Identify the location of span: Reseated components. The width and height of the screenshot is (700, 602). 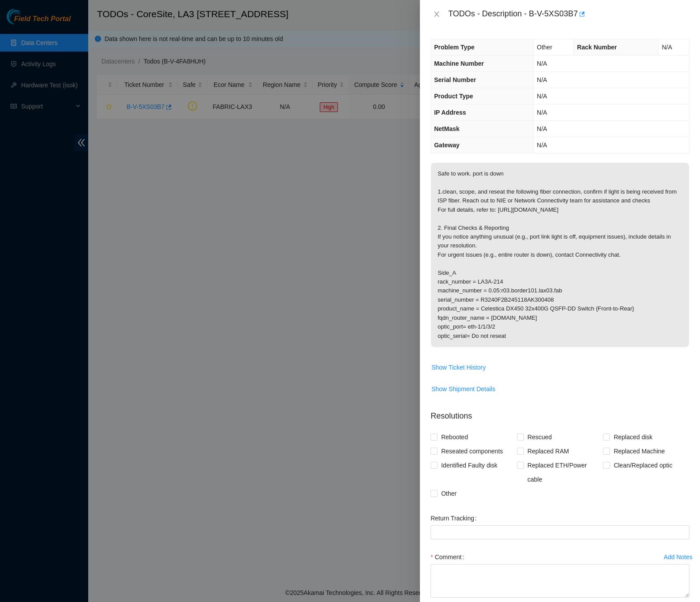
(472, 451).